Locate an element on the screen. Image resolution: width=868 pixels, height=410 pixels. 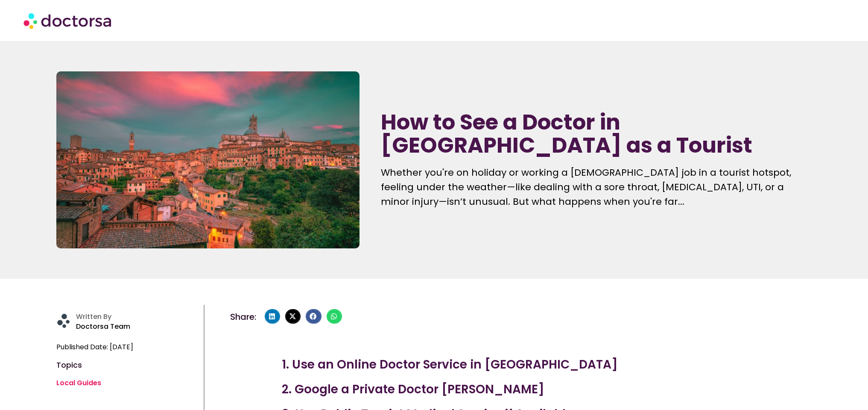
div: Share on whatsapp is located at coordinates (335, 316).